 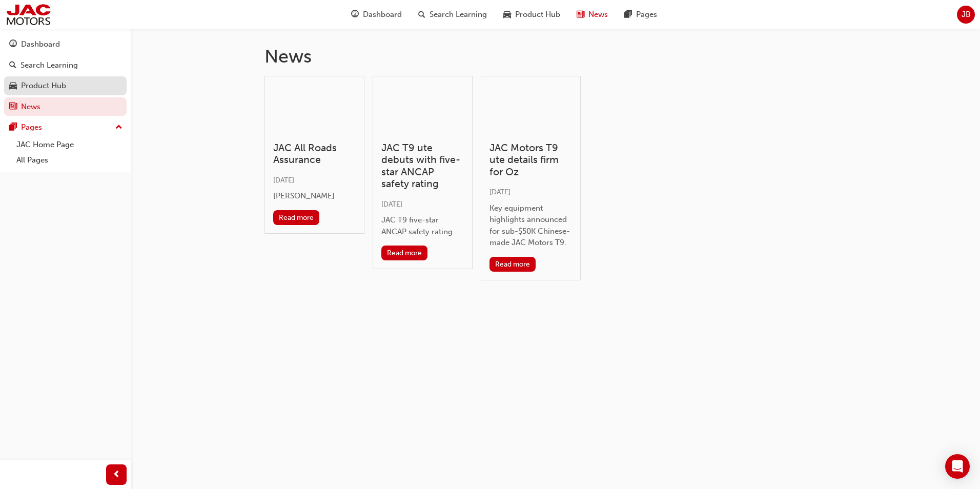 What do you see at coordinates (452, 14) in the screenshot?
I see `a: search-iconSearch Learning` at bounding box center [452, 14].